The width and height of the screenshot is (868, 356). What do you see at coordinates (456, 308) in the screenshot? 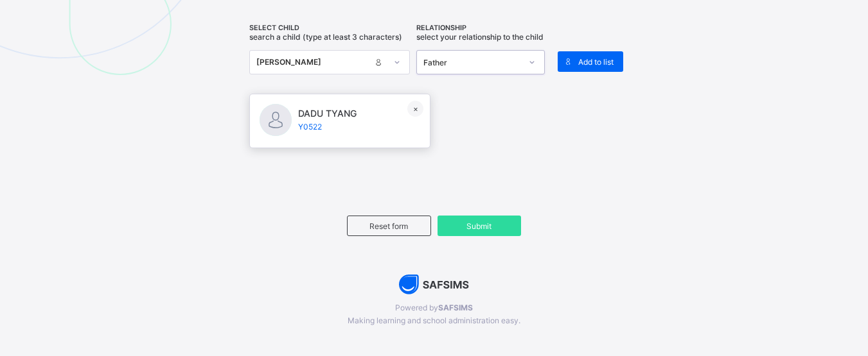
I see `b: SAFSIMS` at bounding box center [456, 308].